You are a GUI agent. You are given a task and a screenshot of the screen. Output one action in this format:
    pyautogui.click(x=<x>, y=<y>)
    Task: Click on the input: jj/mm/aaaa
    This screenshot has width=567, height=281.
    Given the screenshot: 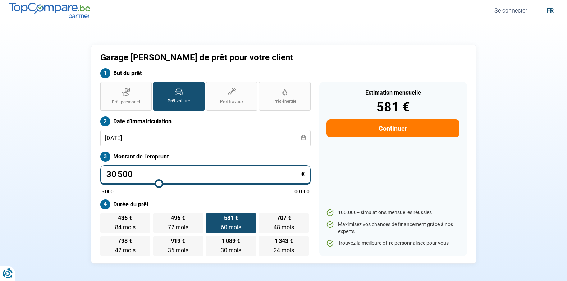 What is the action you would take?
    pyautogui.click(x=205, y=138)
    